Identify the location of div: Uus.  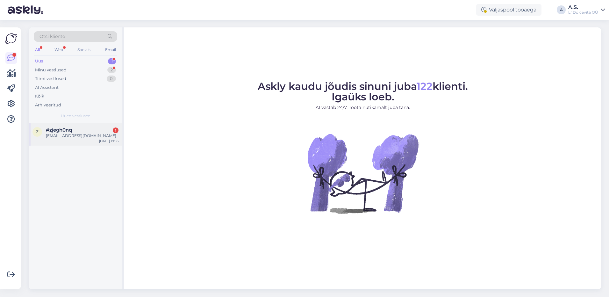
(39, 61).